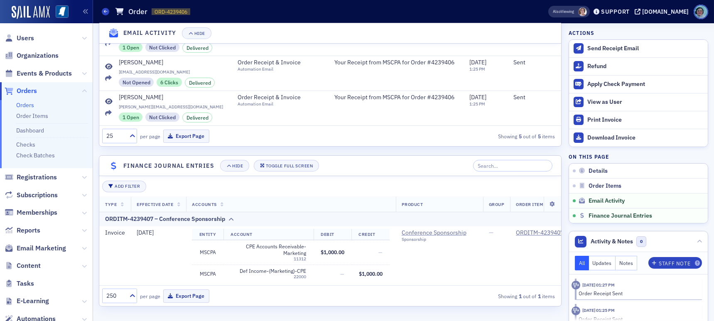 This screenshot has width=714, height=321. What do you see at coordinates (29, 266) in the screenshot?
I see `span: Content` at bounding box center [29, 266].